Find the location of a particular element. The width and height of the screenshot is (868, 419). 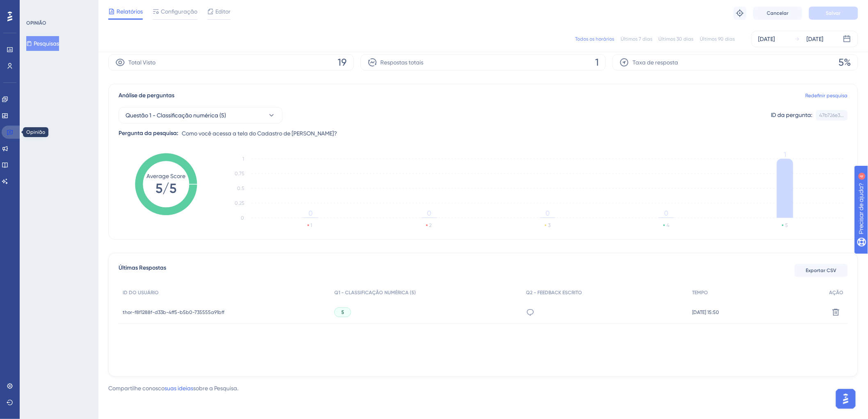

button: Exportar CSV is located at coordinates (821, 271).